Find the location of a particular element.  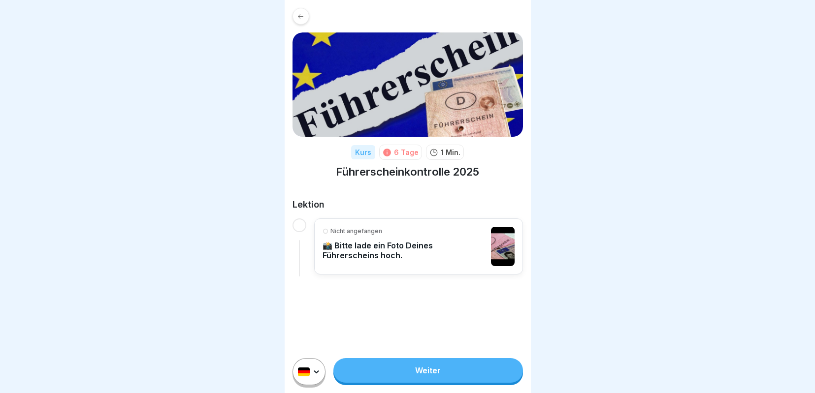

img: dskr3wsbh6fkbu9attr851tx.png is located at coordinates (503, 247).